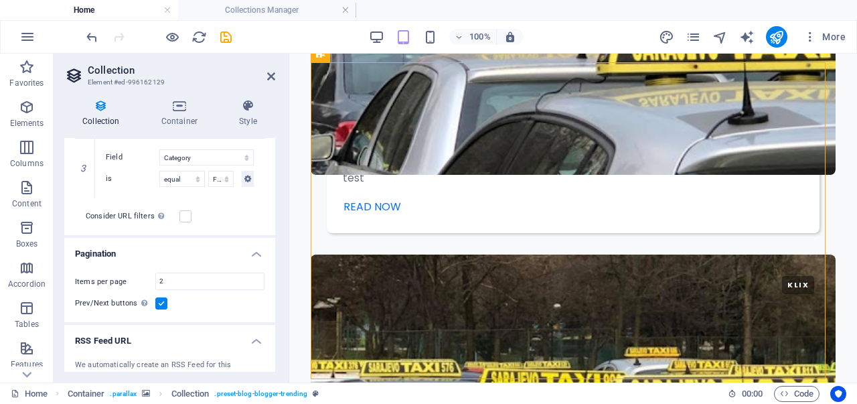 Image resolution: width=857 pixels, height=404 pixels. What do you see at coordinates (123, 394) in the screenshot?
I see `span: . parallax` at bounding box center [123, 394].